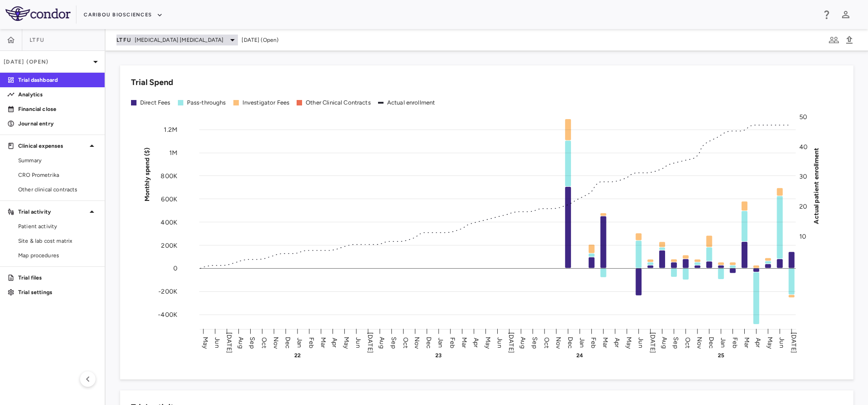 This screenshot has width=868, height=405. What do you see at coordinates (52, 212) in the screenshot?
I see `p: Trial activity` at bounding box center [52, 212].